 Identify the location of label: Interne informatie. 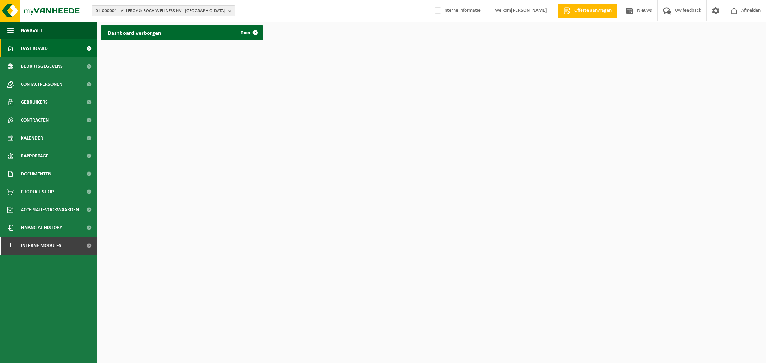
(457, 11).